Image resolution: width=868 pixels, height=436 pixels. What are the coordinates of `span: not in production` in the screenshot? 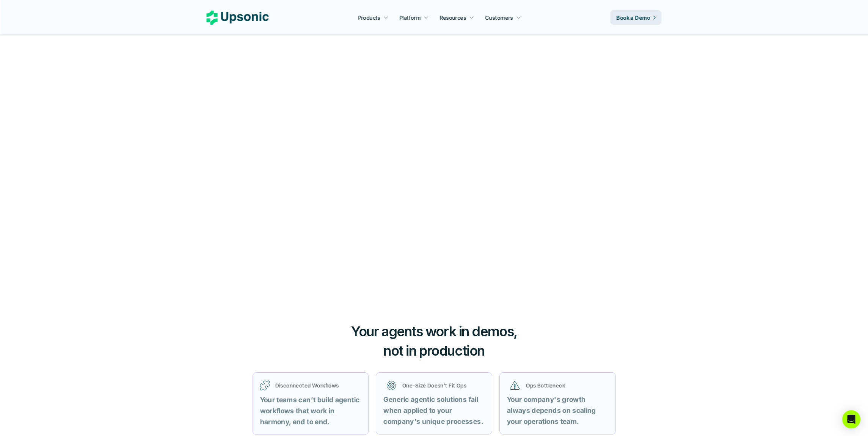 It's located at (434, 351).